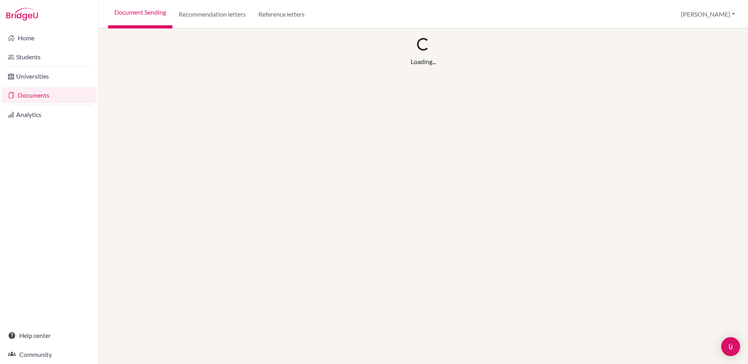  Describe the element at coordinates (22, 14) in the screenshot. I see `img: Bridge-U` at that location.